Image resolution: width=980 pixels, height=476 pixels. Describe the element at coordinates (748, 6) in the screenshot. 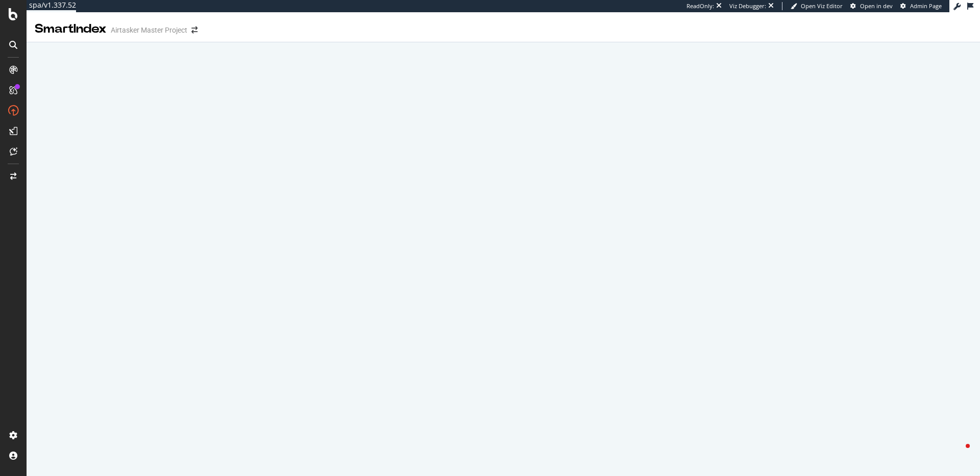

I see `div: Viz Debugger:` at that location.